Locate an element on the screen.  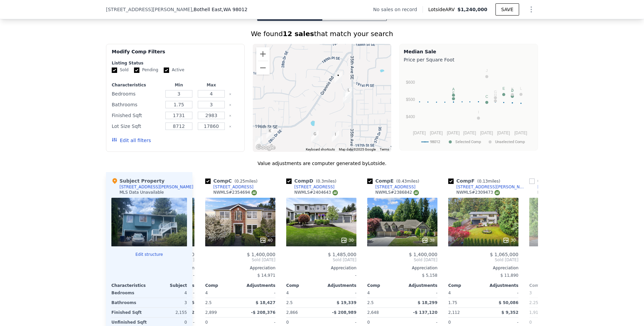
label: Pending is located at coordinates (146, 70).